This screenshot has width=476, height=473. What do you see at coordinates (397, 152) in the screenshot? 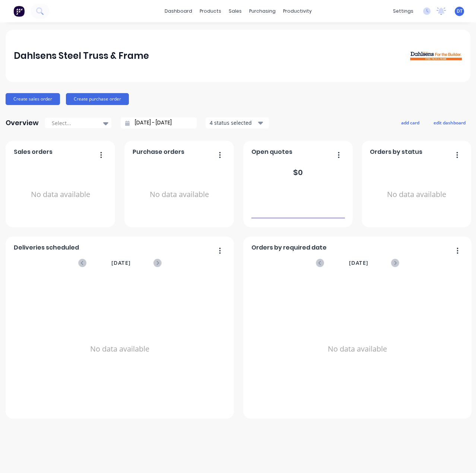
I see `span: Orders by status` at bounding box center [397, 152].